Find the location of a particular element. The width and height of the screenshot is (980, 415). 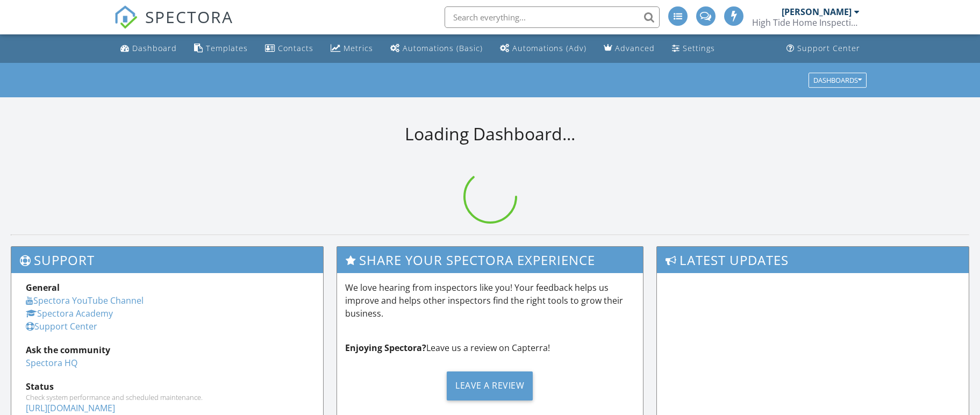

h3: Latest Updates is located at coordinates (813, 260).